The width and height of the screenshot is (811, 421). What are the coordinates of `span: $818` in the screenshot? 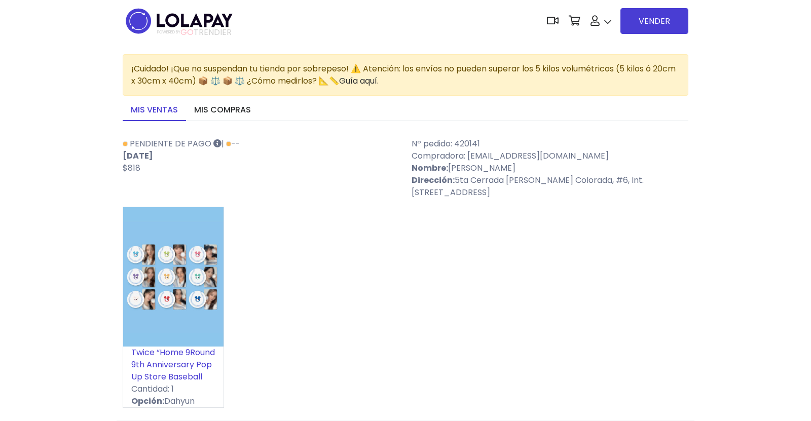 It's located at (131, 168).